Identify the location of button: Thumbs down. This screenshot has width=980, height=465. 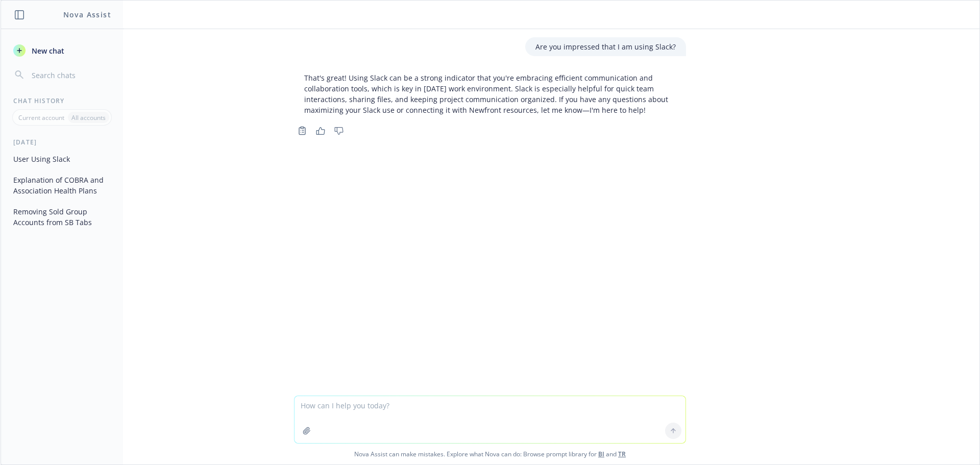
(339, 131).